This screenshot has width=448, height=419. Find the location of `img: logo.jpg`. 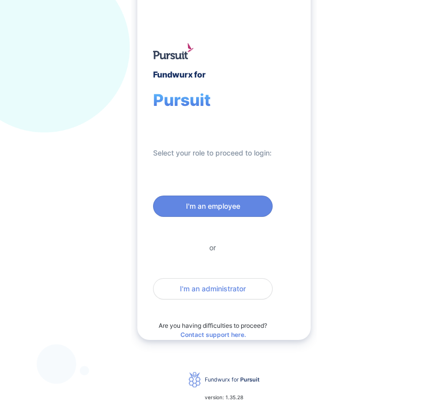

img: logo.jpg is located at coordinates (173, 51).